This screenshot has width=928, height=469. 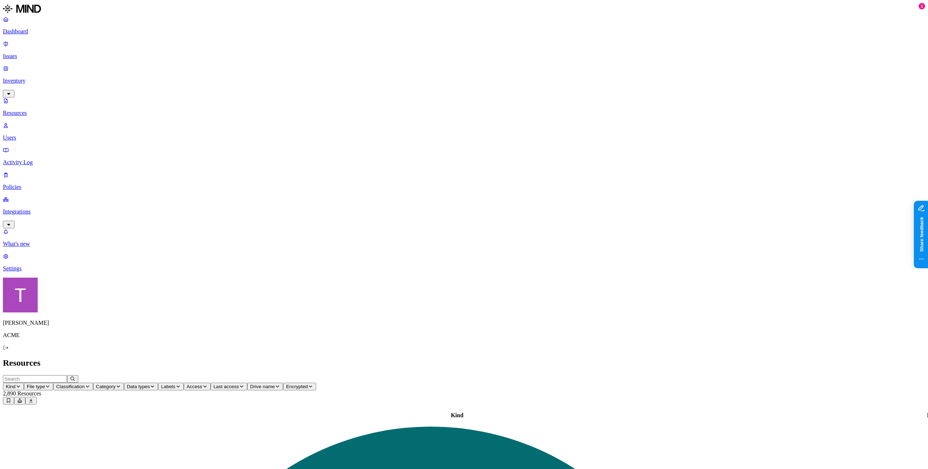 I want to click on span: Classification, so click(x=70, y=386).